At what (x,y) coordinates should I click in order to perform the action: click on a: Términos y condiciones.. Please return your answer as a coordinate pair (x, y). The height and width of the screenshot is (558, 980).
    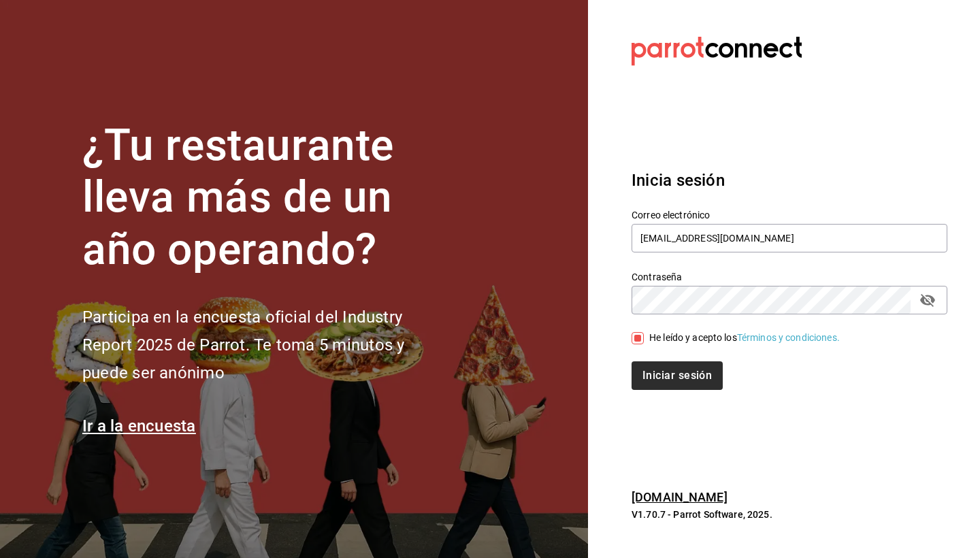
    Looking at the image, I should click on (788, 337).